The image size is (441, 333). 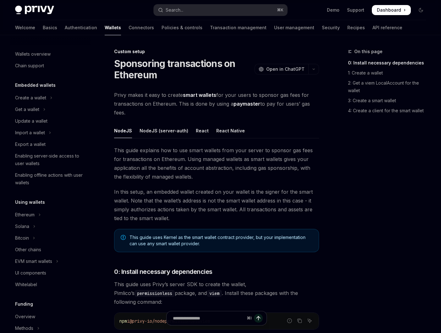 I want to click on button: Send message, so click(x=258, y=318).